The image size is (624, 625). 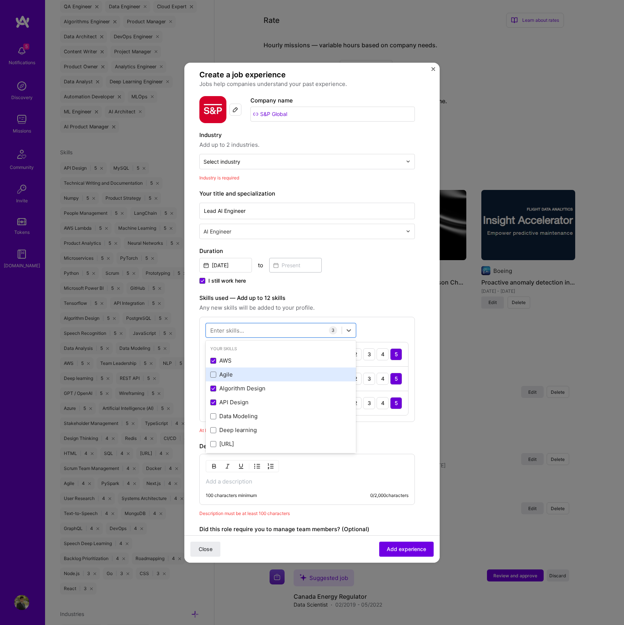 What do you see at coordinates (295, 265) in the screenshot?
I see `input: Present` at bounding box center [295, 265].